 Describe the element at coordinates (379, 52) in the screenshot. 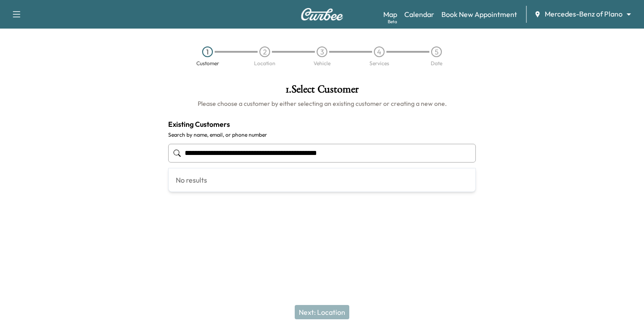

I see `div: 4` at that location.